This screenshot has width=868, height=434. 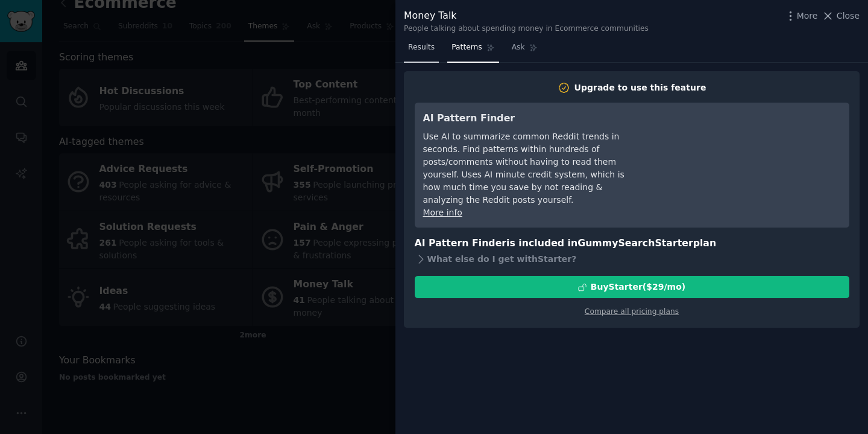 What do you see at coordinates (632, 243) in the screenshot?
I see `h3: AI Pattern Finder is included in plan` at bounding box center [632, 243].